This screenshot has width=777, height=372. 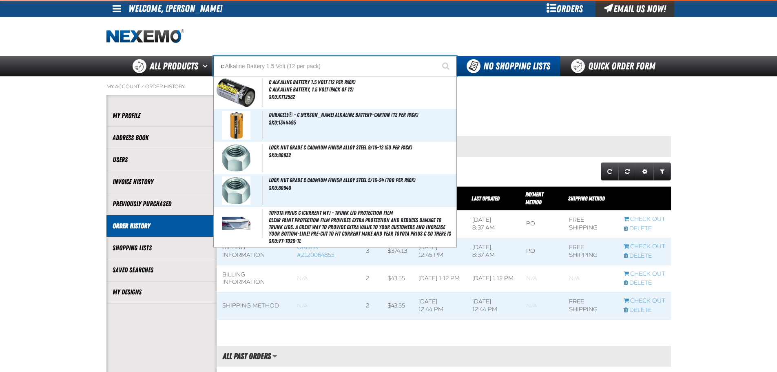 What do you see at coordinates (162, 182) in the screenshot?
I see `a: Invoice History` at bounding box center [162, 182].